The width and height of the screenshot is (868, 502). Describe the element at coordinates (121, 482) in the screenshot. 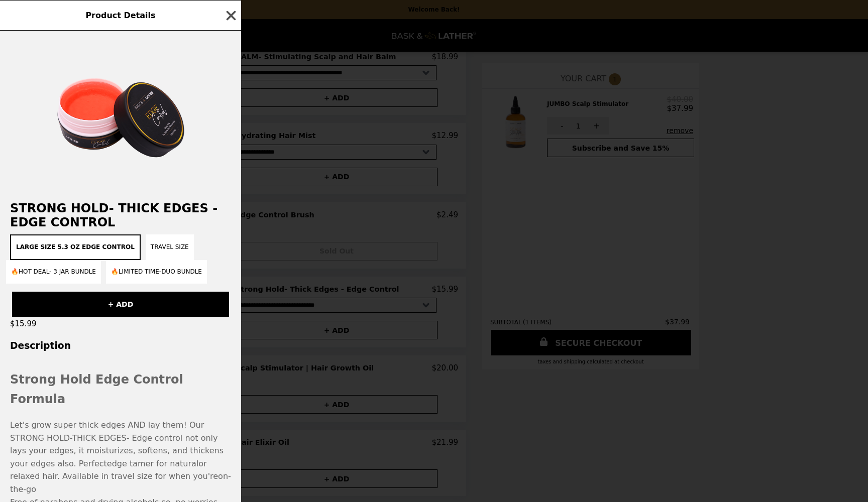

I see `span: on-the-go` at that location.